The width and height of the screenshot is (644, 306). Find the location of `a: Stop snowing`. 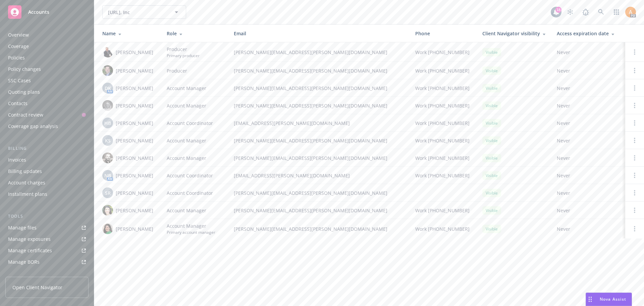

a: Stop snowing is located at coordinates (571, 12).